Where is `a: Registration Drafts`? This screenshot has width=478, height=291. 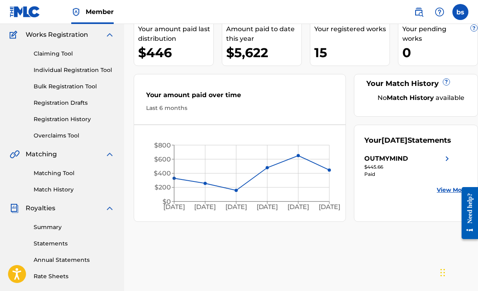
a: Registration Drafts is located at coordinates (74, 103).